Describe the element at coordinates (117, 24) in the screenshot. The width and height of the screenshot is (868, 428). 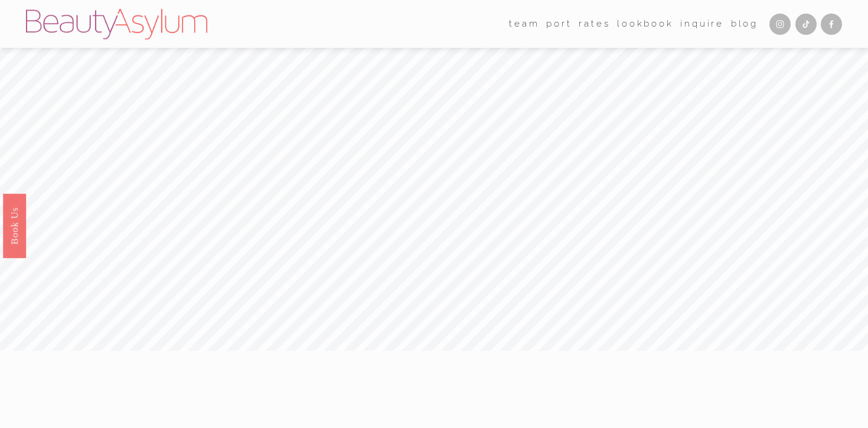
I see `img: Beauty Asylum | Bridal Hair &amp; Makeup Charlotte &amp; Atlanta` at that location.